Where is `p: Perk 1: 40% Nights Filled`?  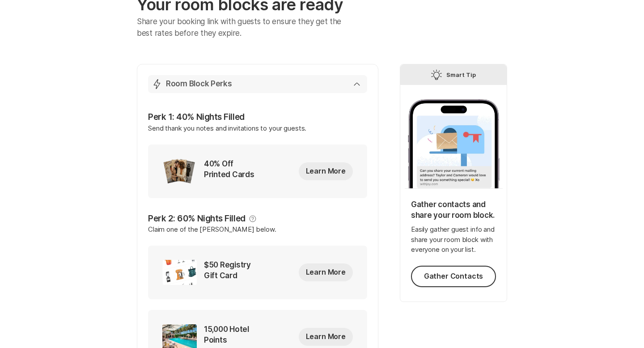
p: Perk 1: 40% Nights Filled is located at coordinates (257, 117).